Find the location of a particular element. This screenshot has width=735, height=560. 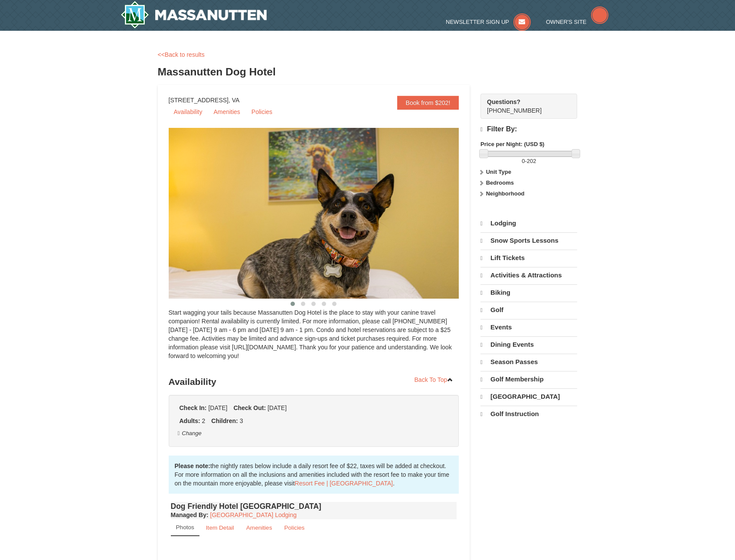

a: Availability is located at coordinates (188, 112).